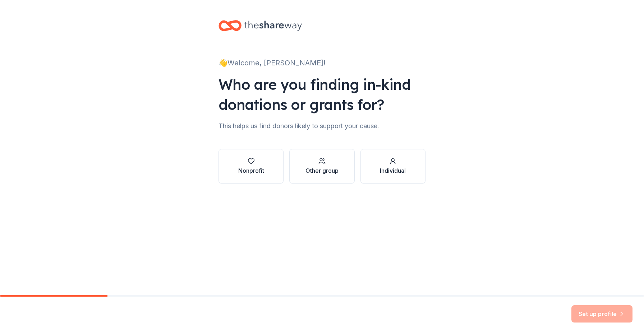 This screenshot has width=644, height=334. Describe the element at coordinates (251, 166) in the screenshot. I see `button: Nonprofit` at that location.